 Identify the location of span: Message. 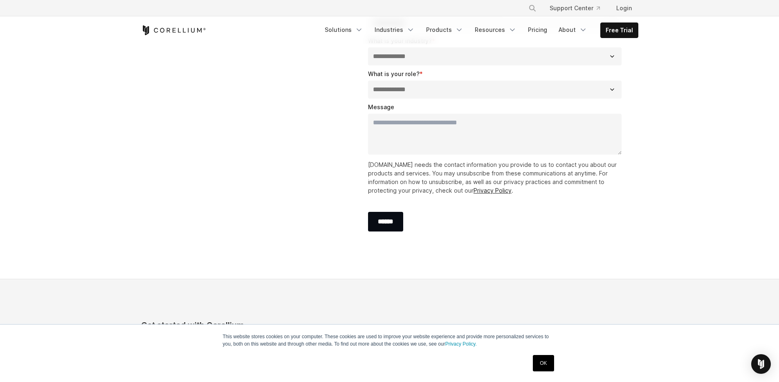
(381, 107).